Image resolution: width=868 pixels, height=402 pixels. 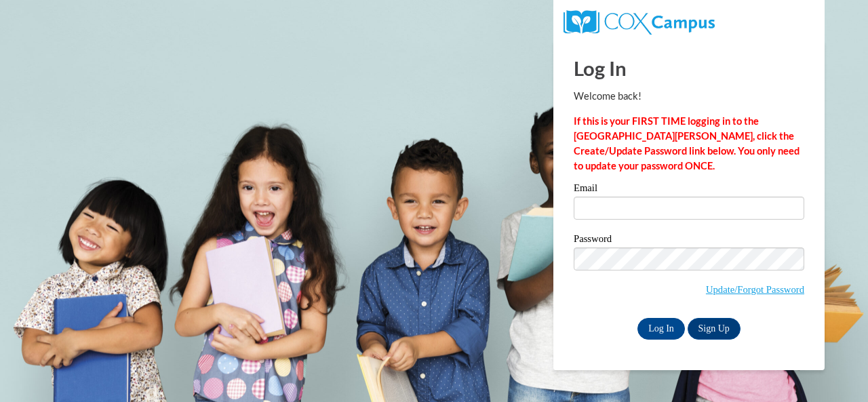 I want to click on input: Log In, so click(x=661, y=329).